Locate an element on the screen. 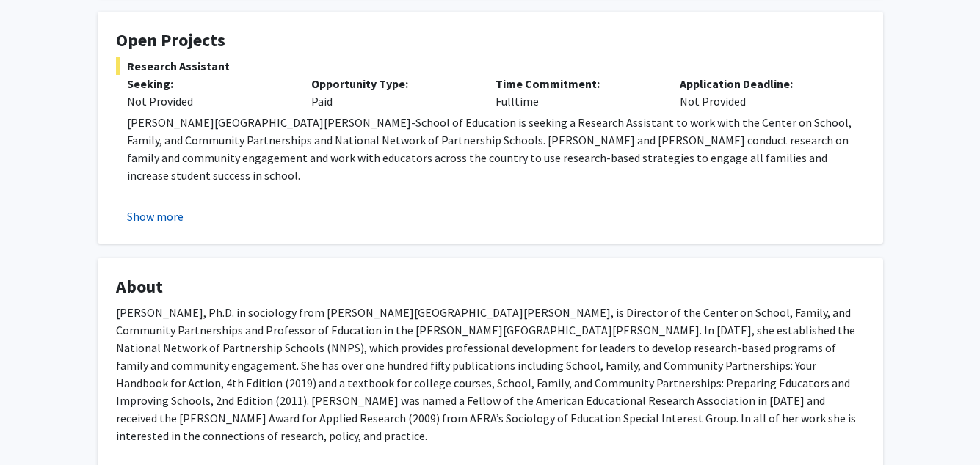  p: Time Commitment: is located at coordinates (576, 84).